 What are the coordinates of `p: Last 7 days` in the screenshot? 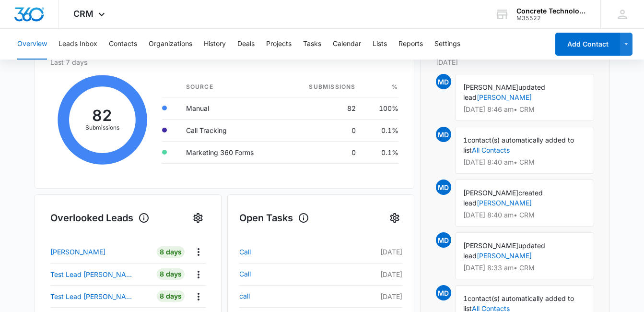 It's located at (225, 62).